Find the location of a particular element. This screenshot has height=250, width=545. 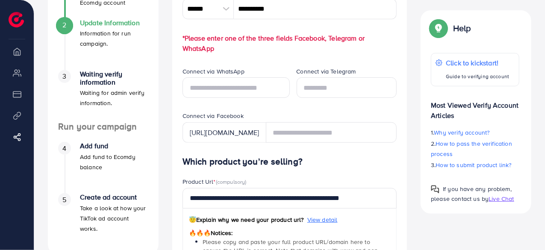

span: Live Chat is located at coordinates (501, 199).